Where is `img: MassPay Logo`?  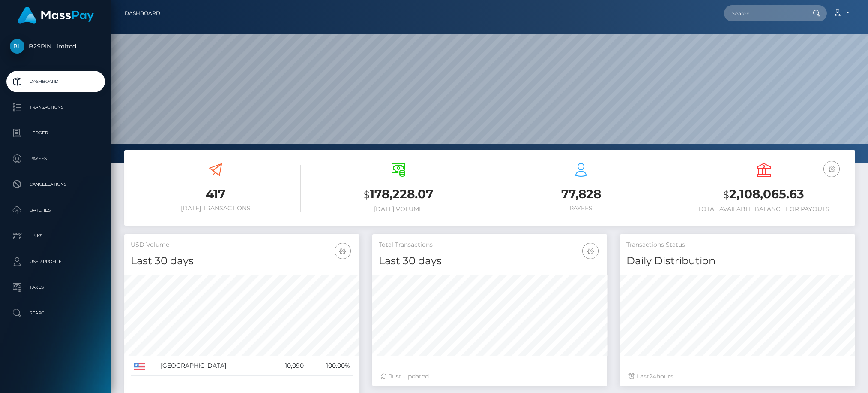 img: MassPay Logo is located at coordinates (56, 15).